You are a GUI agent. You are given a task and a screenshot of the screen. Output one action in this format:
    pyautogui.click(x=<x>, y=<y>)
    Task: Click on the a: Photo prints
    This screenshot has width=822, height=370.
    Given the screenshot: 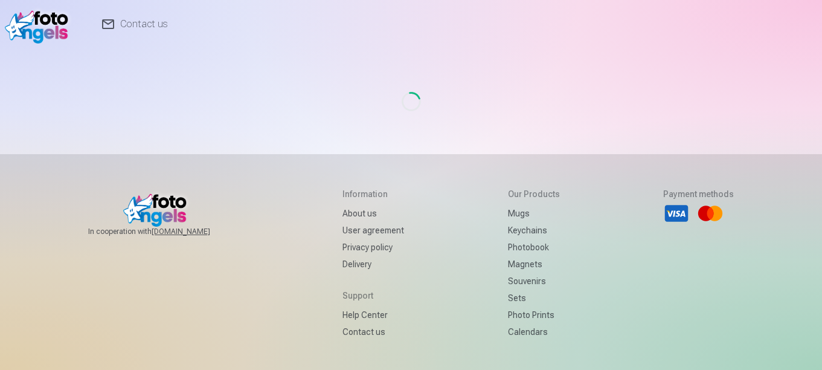 What is the action you would take?
    pyautogui.click(x=534, y=315)
    